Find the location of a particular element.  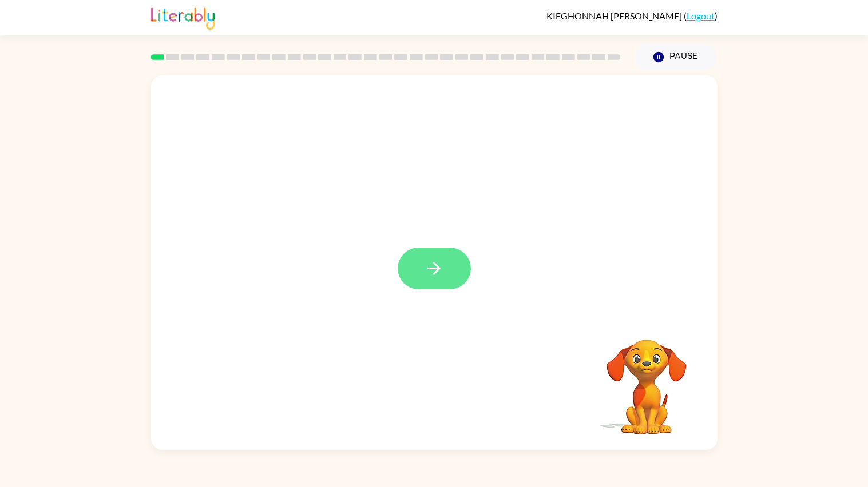

a: Logout is located at coordinates (701, 15).